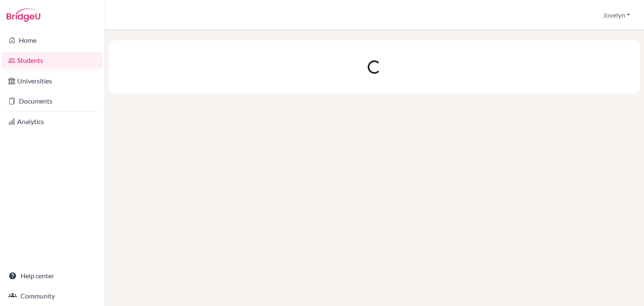 The width and height of the screenshot is (644, 306). Describe the element at coordinates (52, 276) in the screenshot. I see `a: Help center` at that location.